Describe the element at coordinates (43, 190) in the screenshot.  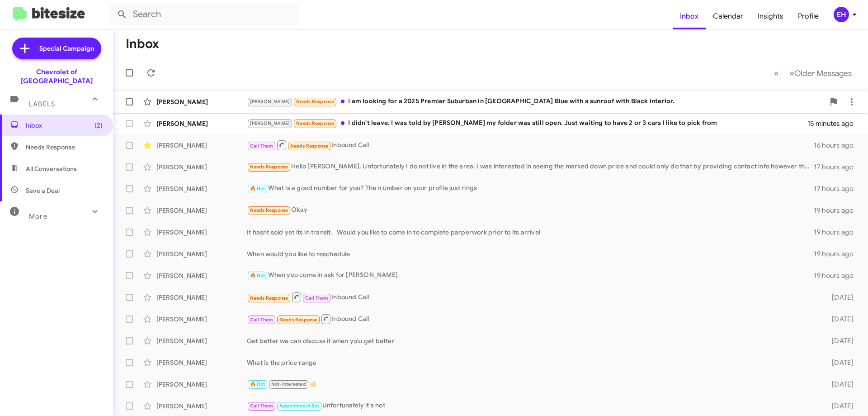
I see `span: Save a Deal` at that location.